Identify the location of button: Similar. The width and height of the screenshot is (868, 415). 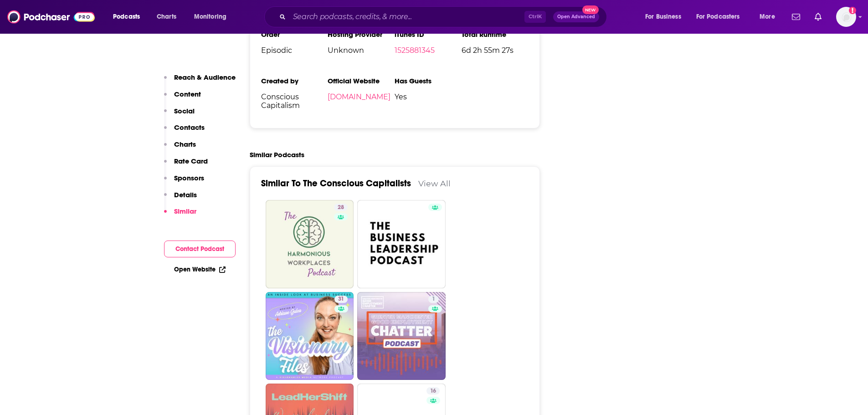
(180, 215).